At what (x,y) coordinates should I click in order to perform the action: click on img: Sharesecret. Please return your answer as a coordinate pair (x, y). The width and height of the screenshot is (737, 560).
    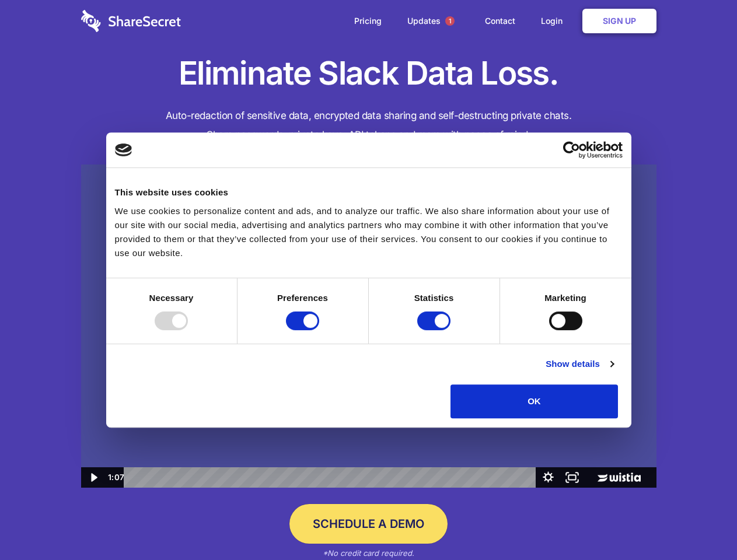
    Looking at the image, I should click on (369, 326).